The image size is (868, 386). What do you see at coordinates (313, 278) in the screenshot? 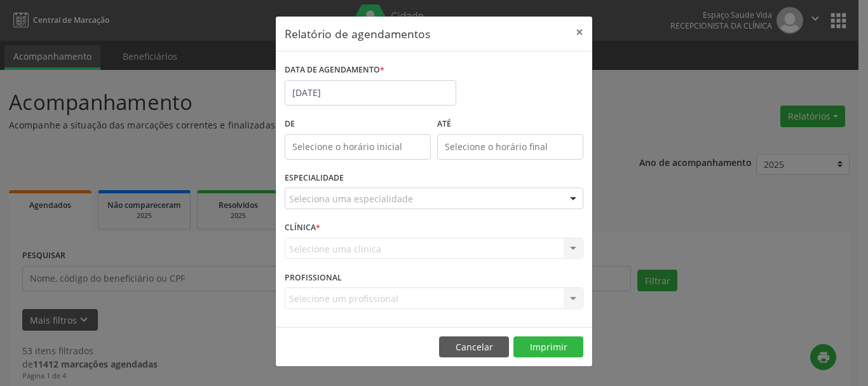
I see `label: PROFISSIONAL` at bounding box center [313, 278].